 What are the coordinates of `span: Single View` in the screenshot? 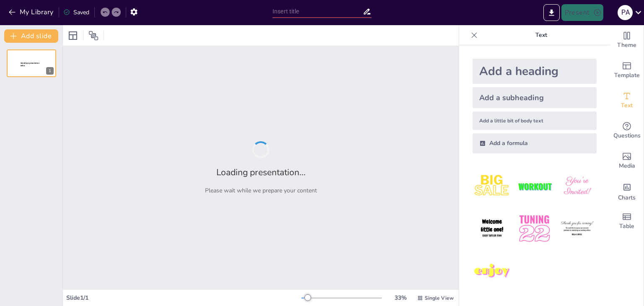 It's located at (439, 298).